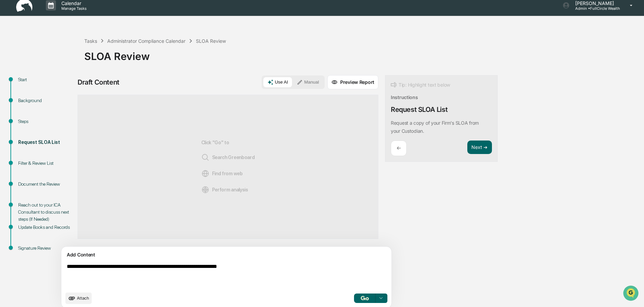 This screenshot has width=644, height=307. Describe the element at coordinates (46, 184) in the screenshot. I see `div: Document the Review` at that location.